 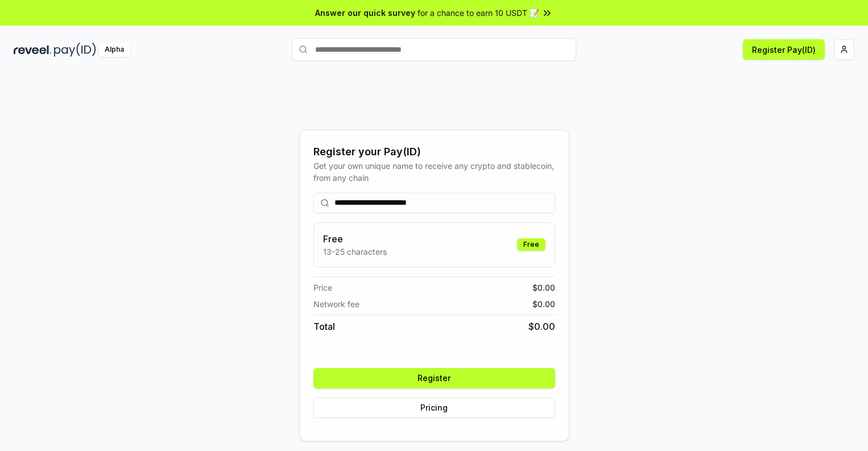 I want to click on div: Alpha, so click(x=114, y=50).